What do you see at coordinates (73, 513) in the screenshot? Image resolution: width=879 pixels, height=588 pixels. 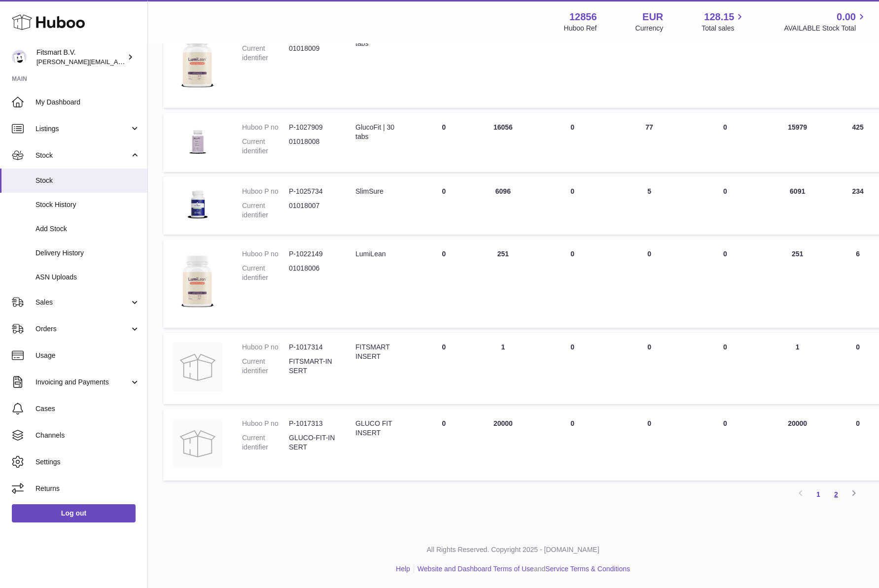 I see `a: Log out` at bounding box center [73, 513].